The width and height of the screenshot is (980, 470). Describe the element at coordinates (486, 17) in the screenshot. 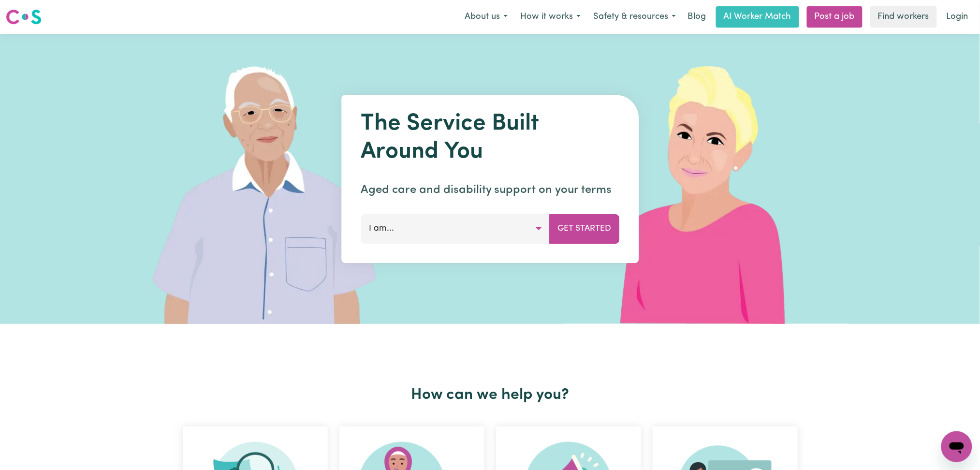

I see `button: About us` at that location.